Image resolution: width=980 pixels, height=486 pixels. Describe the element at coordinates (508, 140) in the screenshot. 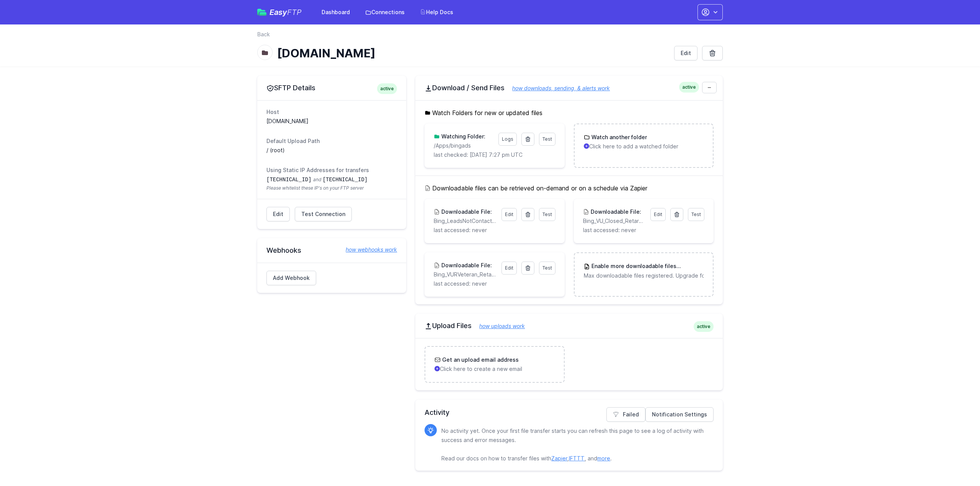

I see `a: Logs` at that location.